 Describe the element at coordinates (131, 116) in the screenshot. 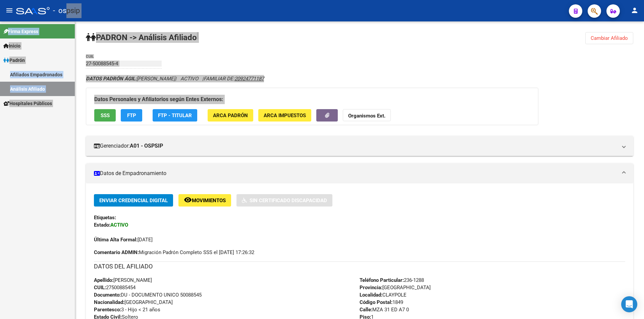

I see `span: FTP` at that location.